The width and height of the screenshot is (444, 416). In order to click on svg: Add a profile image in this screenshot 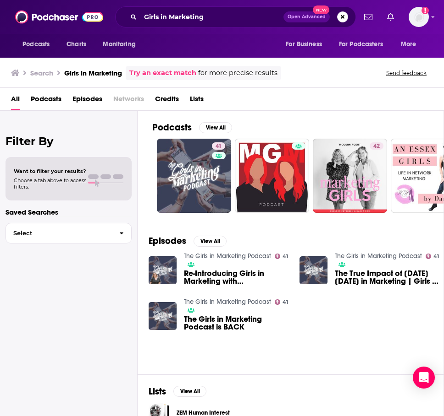, I will do `click(425, 11)`.